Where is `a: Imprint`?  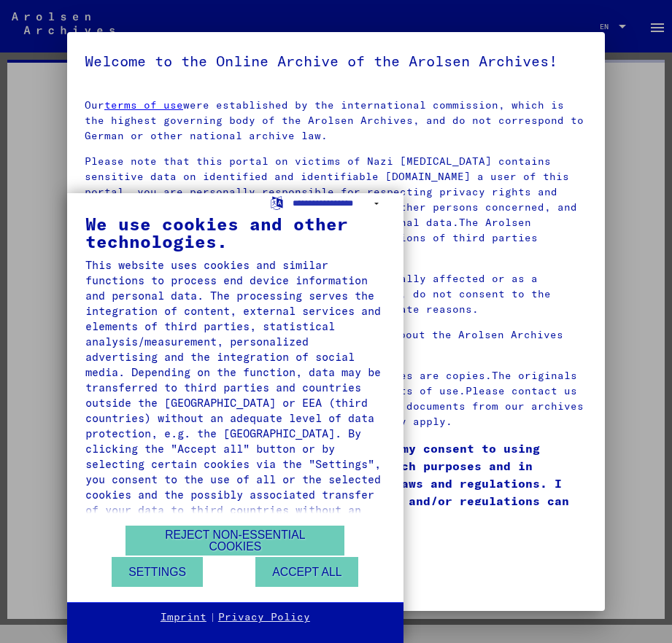
a: Imprint is located at coordinates (183, 618).